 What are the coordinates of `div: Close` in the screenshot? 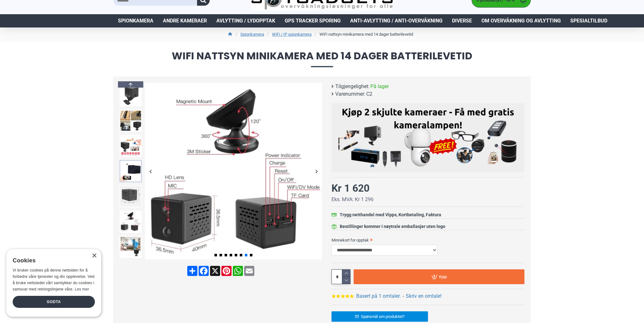 It's located at (94, 256).